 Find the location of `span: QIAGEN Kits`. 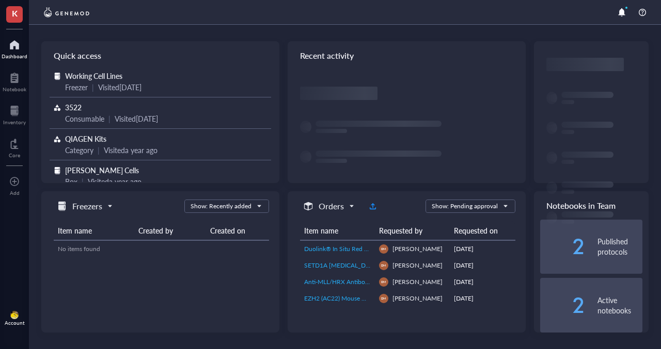

span: QIAGEN Kits is located at coordinates (86, 139).